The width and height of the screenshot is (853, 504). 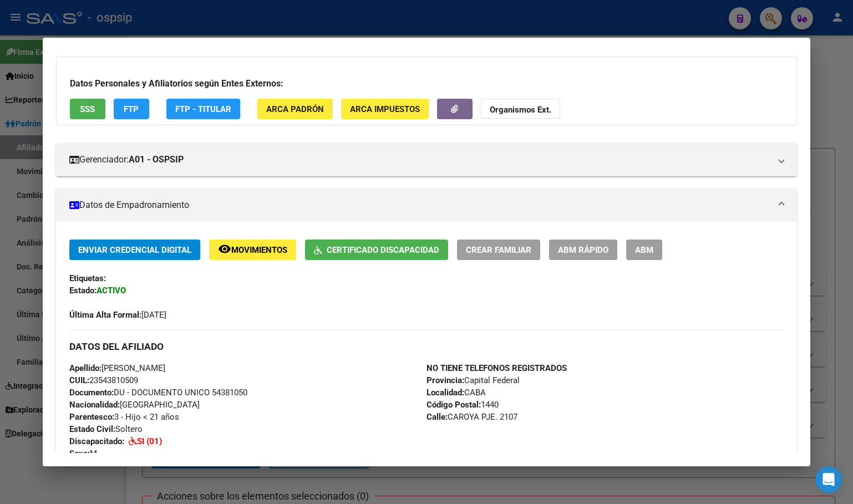 I want to click on span: FTP - Titular, so click(x=203, y=110).